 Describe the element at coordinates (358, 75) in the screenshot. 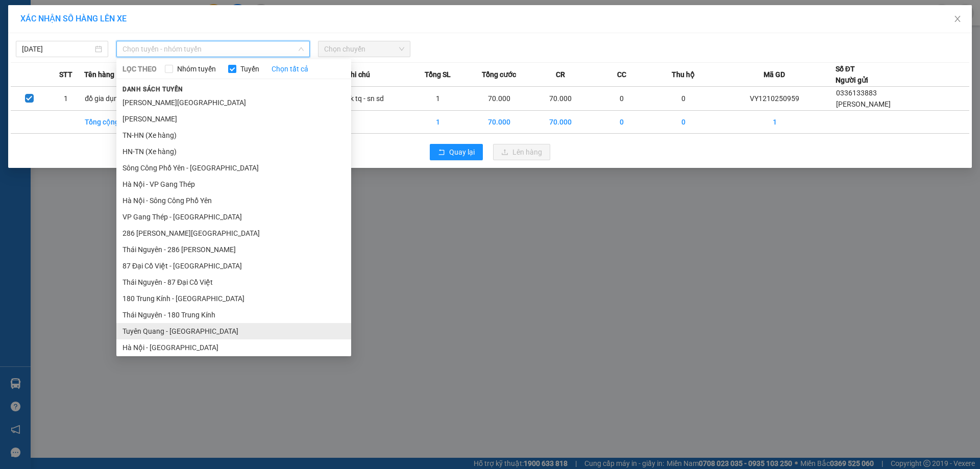

I see `span: Ghi chú` at that location.